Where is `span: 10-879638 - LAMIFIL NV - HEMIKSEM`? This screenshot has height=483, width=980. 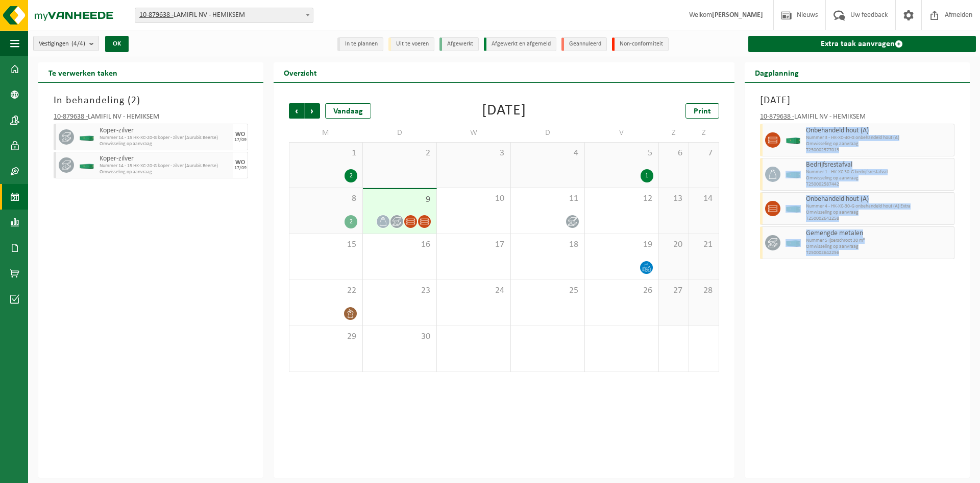
span: 10-879638 - LAMIFIL NV - HEMIKSEM is located at coordinates (224, 15).